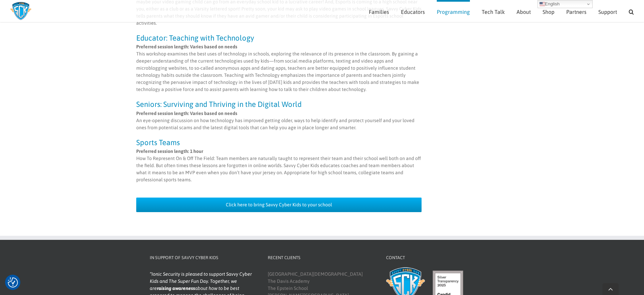  What do you see at coordinates (454, 12) in the screenshot?
I see `span: Programming` at bounding box center [454, 12].